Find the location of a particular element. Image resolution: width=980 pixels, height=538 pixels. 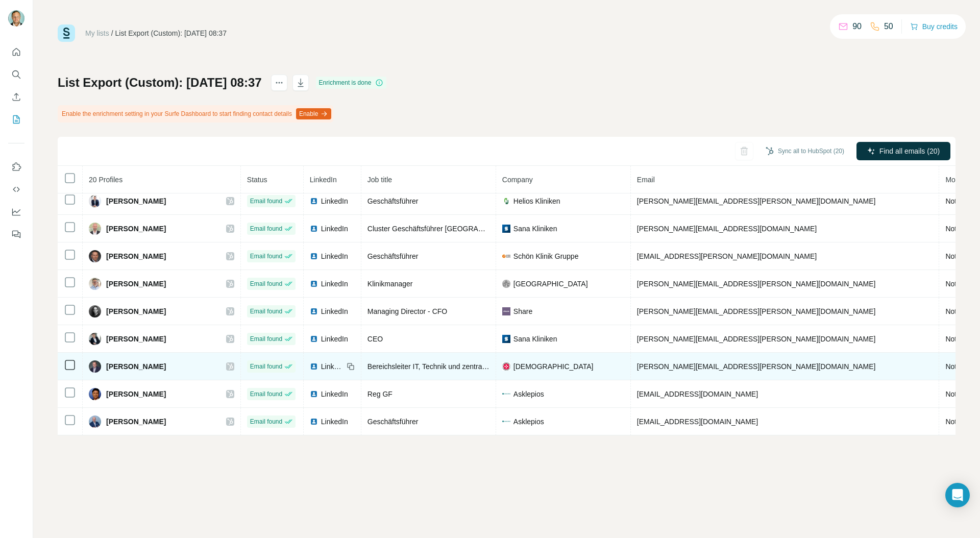

span: Bereichsleiter IT, Technik und zentrale Dienste is located at coordinates (441, 367).